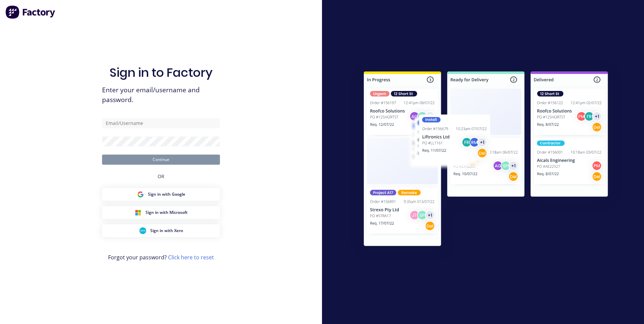 The image size is (644, 324). I want to click on img: Factory, so click(31, 12).